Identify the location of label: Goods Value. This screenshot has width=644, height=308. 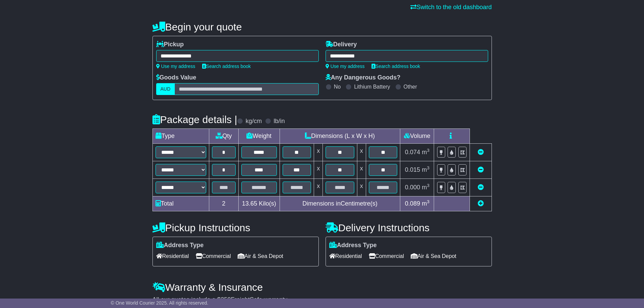
(176, 78).